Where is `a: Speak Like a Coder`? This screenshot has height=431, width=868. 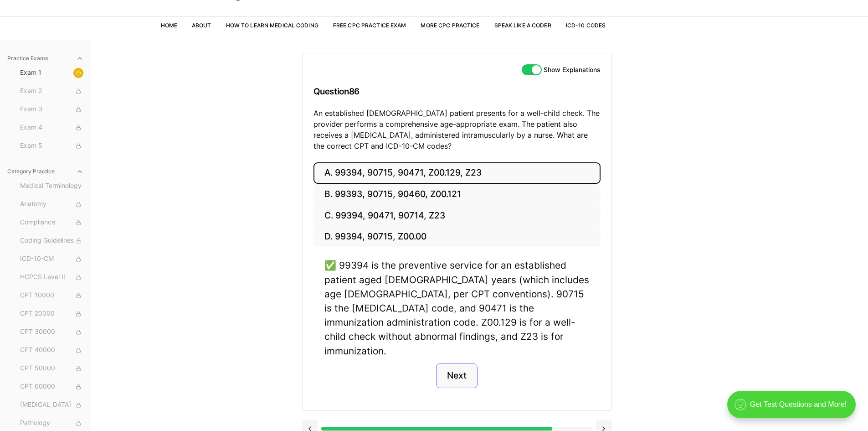
a: Speak Like a Coder is located at coordinates (523, 25).